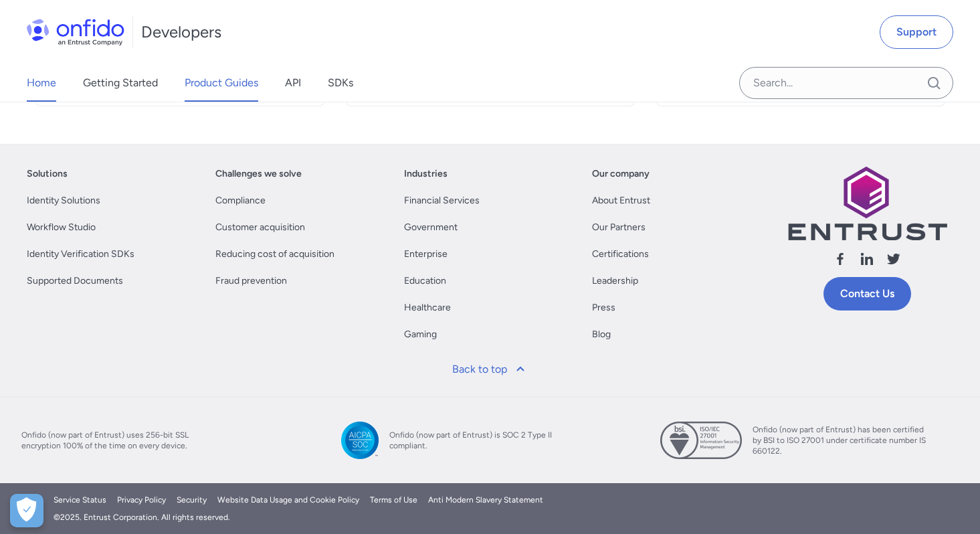  What do you see at coordinates (425, 254) in the screenshot?
I see `a: Enterprise` at bounding box center [425, 254].